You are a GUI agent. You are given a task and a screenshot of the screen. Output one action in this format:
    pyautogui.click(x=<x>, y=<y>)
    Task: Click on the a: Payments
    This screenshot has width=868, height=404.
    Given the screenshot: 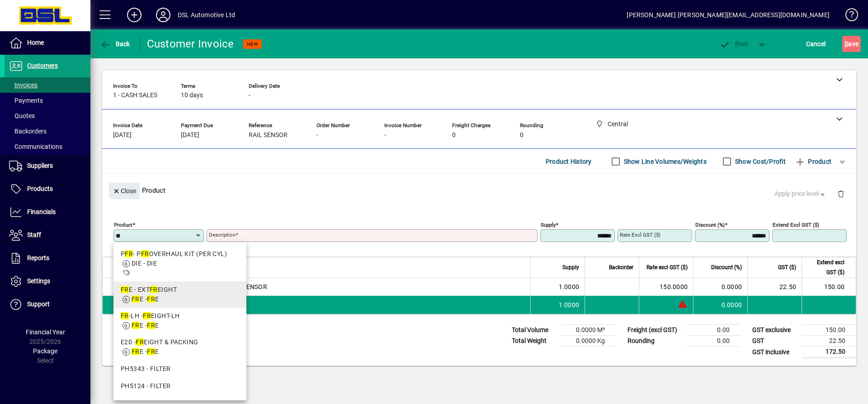 What is the action you would take?
    pyautogui.click(x=48, y=101)
    